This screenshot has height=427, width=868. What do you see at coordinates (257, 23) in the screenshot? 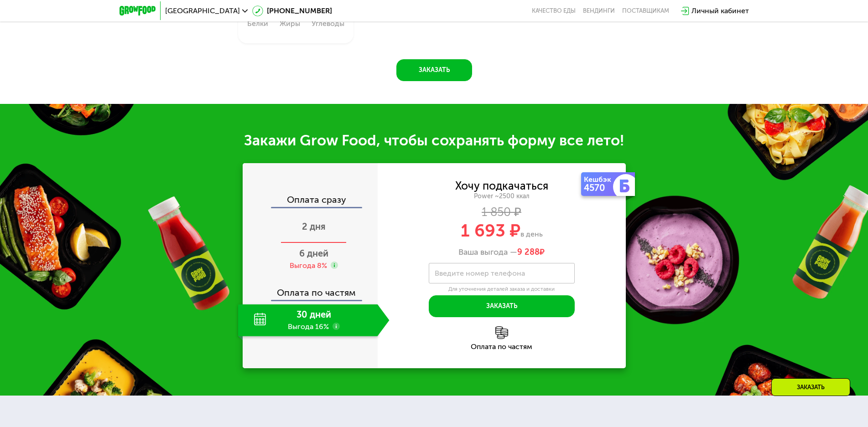
I see `div: Белки` at bounding box center [257, 23].